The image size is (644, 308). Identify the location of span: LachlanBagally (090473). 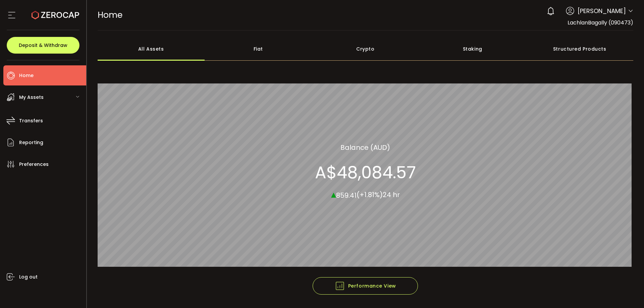
(600, 23).